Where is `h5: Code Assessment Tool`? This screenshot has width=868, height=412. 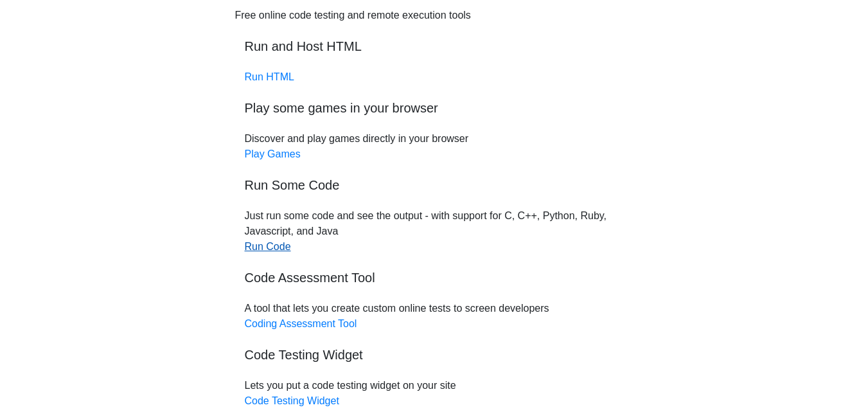
h5: Code Assessment Tool is located at coordinates (434, 277).